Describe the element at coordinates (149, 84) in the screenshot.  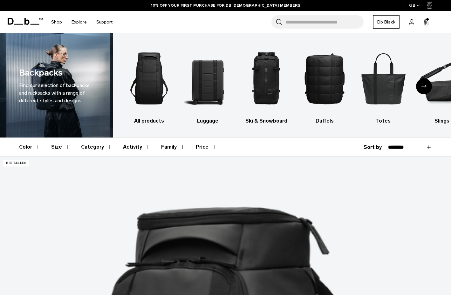
I see `li: 1 / 10` at that location.